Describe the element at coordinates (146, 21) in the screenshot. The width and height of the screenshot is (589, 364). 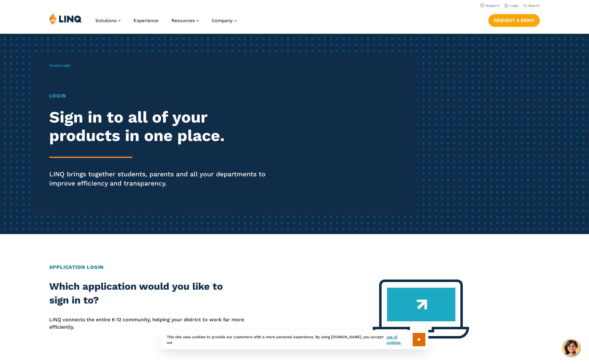
I see `a: Experience` at that location.